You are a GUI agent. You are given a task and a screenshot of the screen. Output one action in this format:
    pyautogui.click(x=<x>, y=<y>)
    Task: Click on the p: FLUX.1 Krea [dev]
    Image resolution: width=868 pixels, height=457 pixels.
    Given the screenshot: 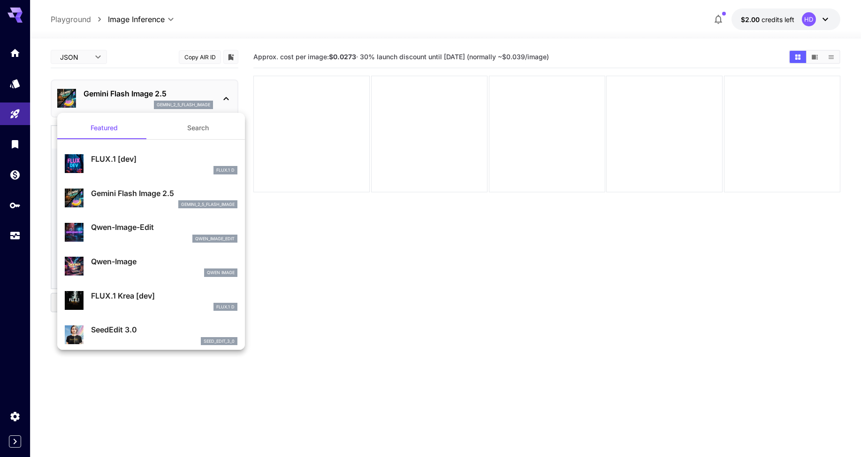 What is the action you would take?
    pyautogui.click(x=164, y=295)
    